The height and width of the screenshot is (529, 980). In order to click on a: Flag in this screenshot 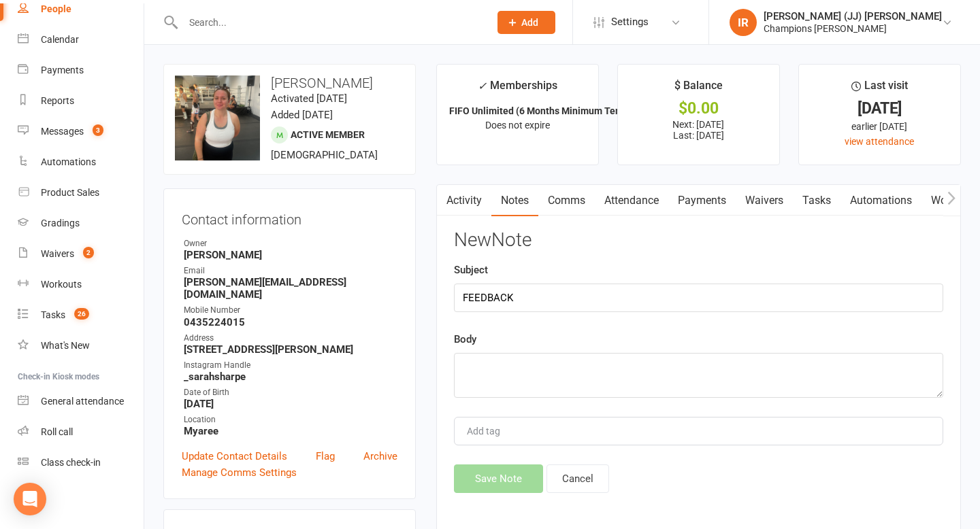, I will do `click(325, 456)`.